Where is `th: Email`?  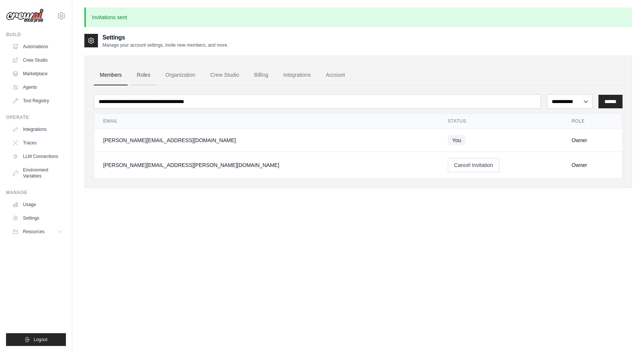 th: Email is located at coordinates (266, 121).